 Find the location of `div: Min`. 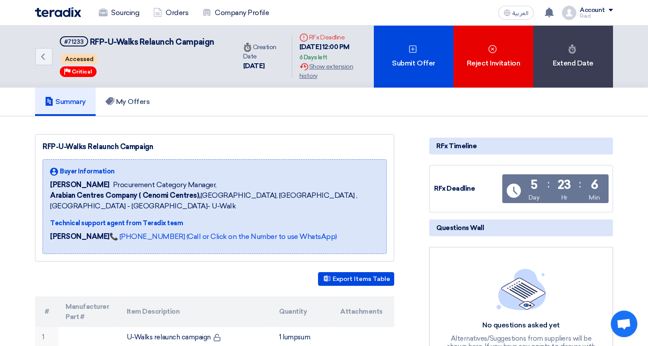

div: Min is located at coordinates (595, 198).